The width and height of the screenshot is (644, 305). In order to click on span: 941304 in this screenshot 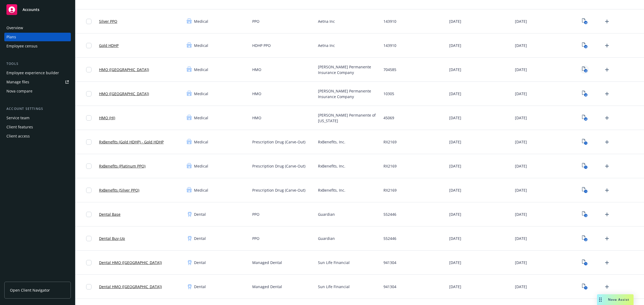, I will do `click(390, 263)`.